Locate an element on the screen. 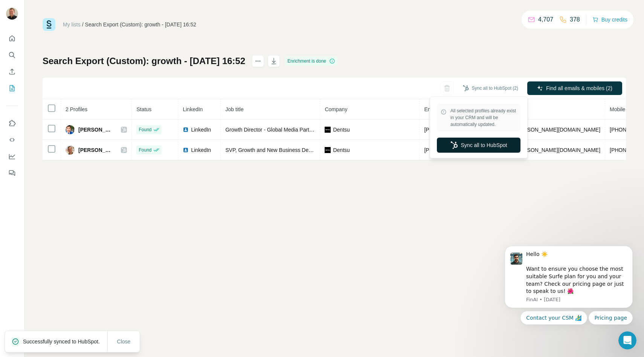  p: Successfully synced to HubSpot. is located at coordinates (65, 341).